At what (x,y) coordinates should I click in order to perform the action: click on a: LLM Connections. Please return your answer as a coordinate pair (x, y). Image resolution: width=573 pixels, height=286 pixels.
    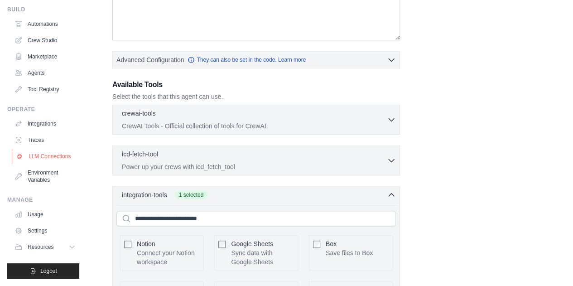
    Looking at the image, I should click on (46, 156).